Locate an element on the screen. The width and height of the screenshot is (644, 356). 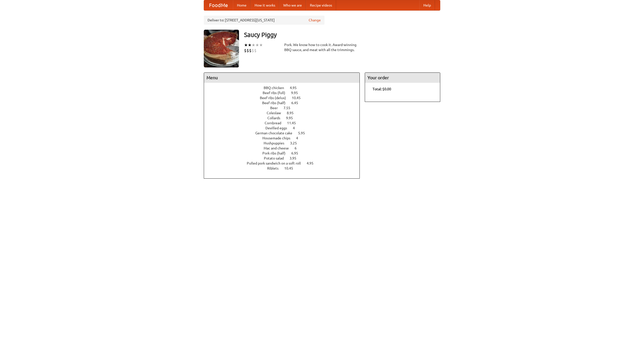
a: Change is located at coordinates (315, 20).